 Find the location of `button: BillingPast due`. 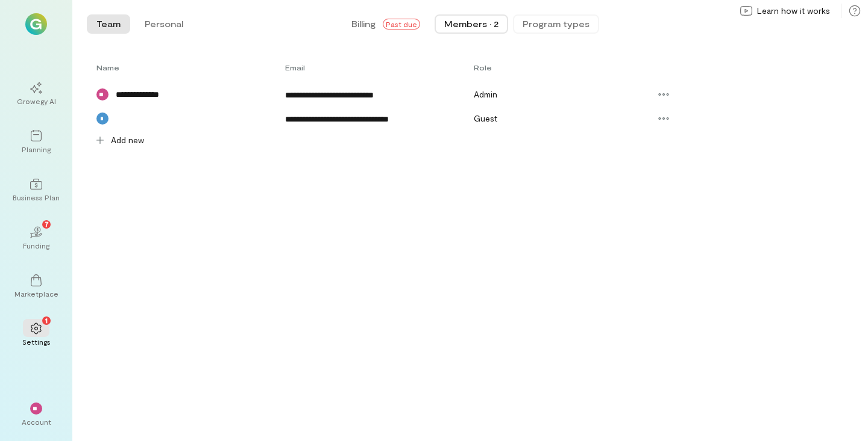

button: BillingPast due is located at coordinates (386, 24).